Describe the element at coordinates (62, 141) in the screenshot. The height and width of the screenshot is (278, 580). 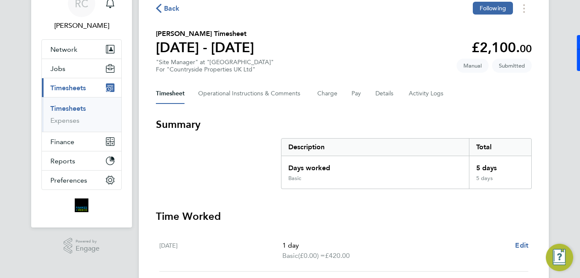
I see `span: Finance` at that location.